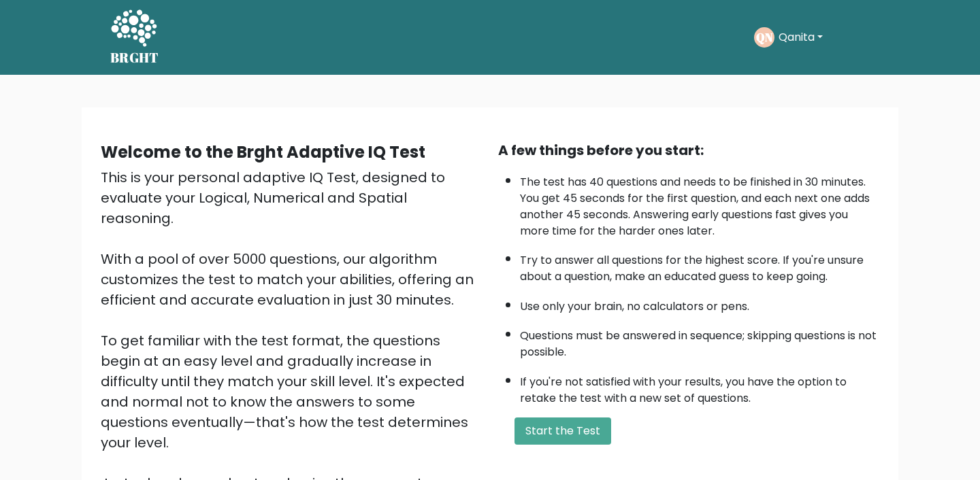 This screenshot has width=980, height=480. What do you see at coordinates (699, 203) in the screenshot?
I see `li: The test has 40 questions and needs to be finished in 30 minutes. You get 45 seconds for the firs...` at bounding box center [699, 203].